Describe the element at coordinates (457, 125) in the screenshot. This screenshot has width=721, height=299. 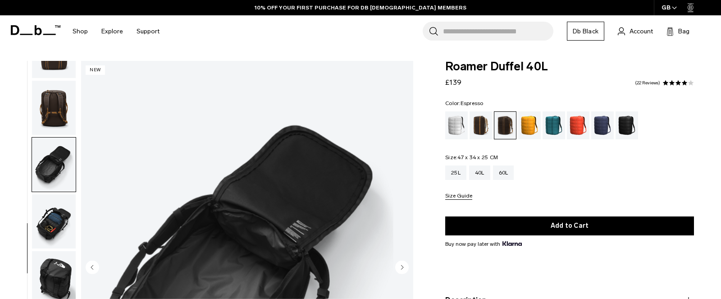
I see `a: White Out` at that location.